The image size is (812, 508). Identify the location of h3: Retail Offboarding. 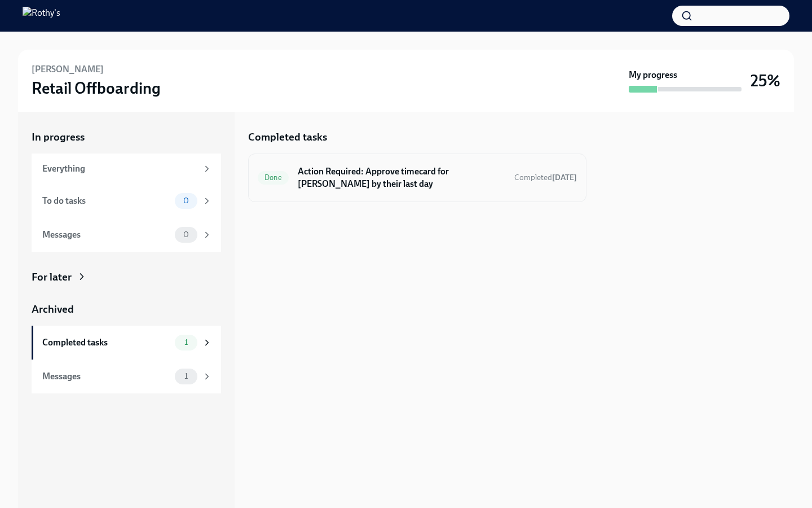
(96, 88).